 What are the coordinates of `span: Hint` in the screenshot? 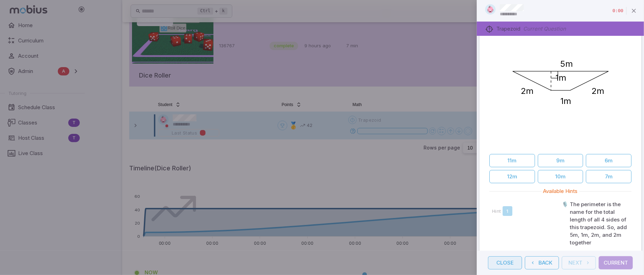 It's located at (497, 211).